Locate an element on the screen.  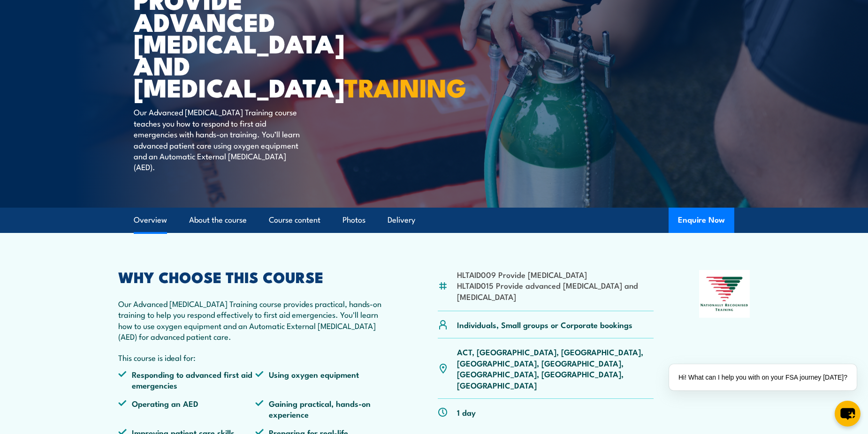
a: Delivery is located at coordinates (401, 220).